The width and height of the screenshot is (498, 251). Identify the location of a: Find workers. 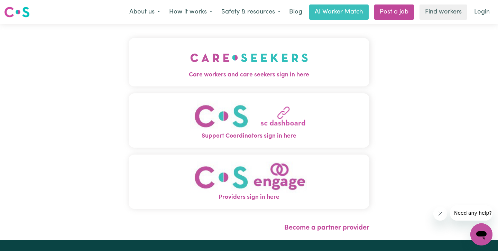
(443, 12).